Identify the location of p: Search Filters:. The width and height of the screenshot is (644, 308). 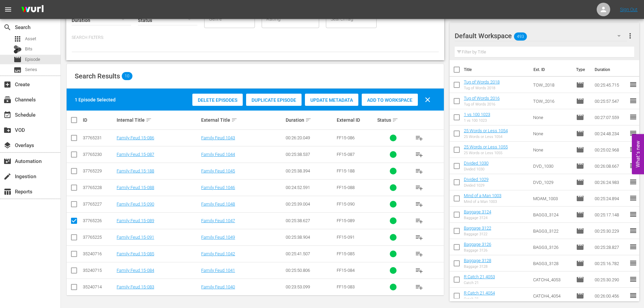
(255, 37).